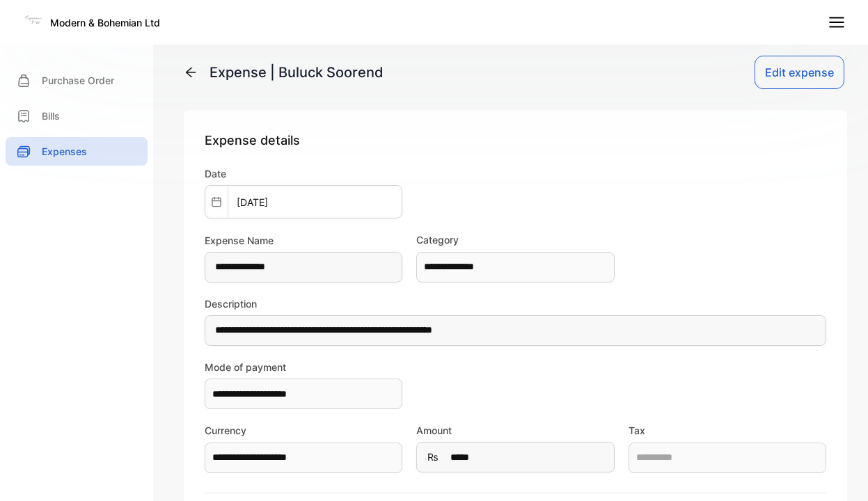  What do you see at coordinates (515, 140) in the screenshot?
I see `p: Expense details` at bounding box center [515, 140].